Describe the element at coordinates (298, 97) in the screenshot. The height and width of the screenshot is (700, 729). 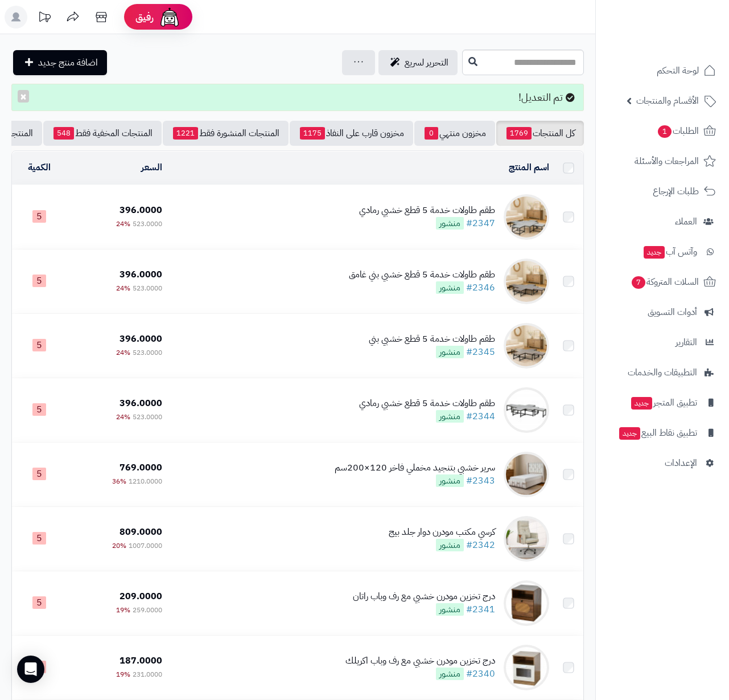
I see `div: تم التعديل!` at that location.